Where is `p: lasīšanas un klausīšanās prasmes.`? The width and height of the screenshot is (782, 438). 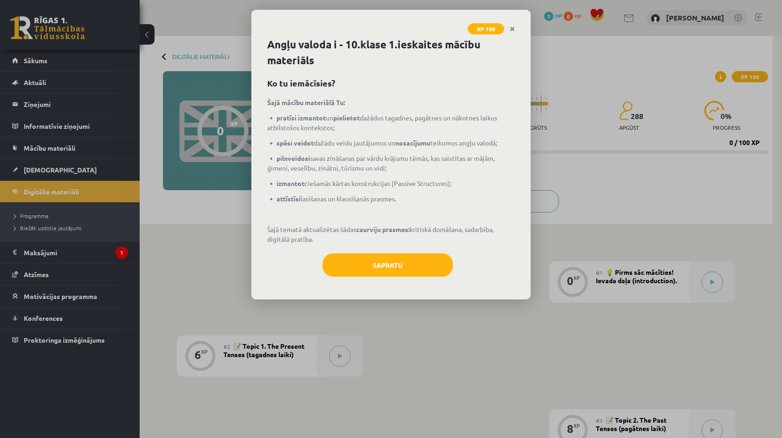 p: lasīšanas un klausīšanās prasmes. is located at coordinates (391, 199).